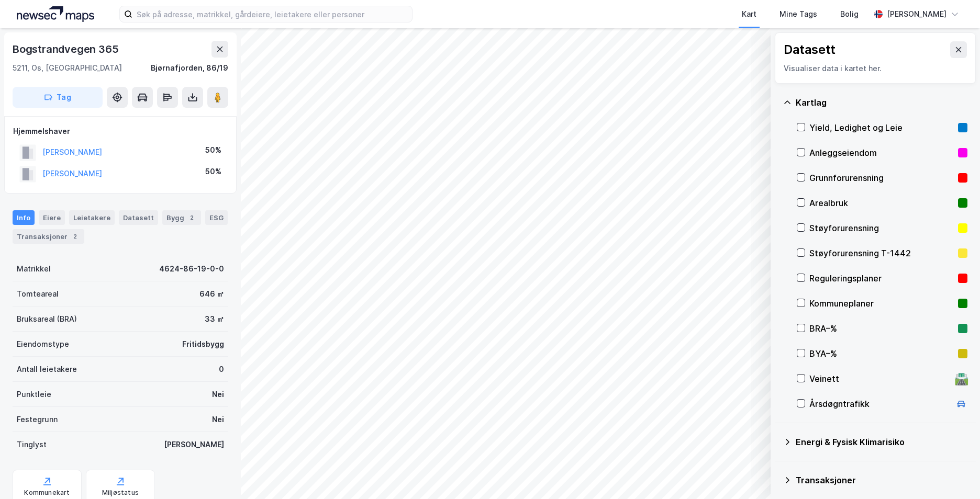  Describe the element at coordinates (881, 152) in the screenshot. I see `div: Anleggseiendom` at that location.